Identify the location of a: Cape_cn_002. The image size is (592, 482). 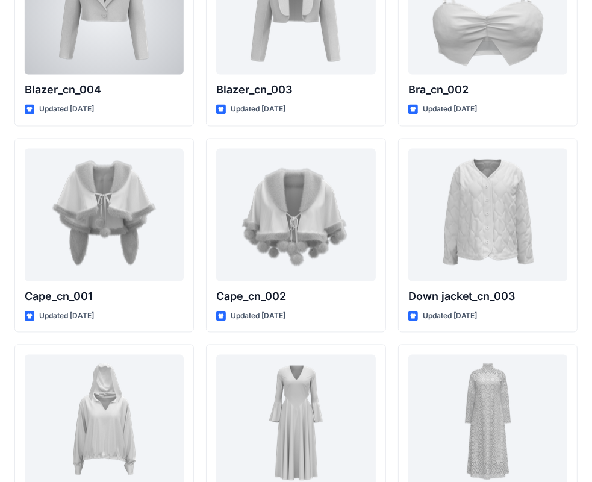
(296, 215).